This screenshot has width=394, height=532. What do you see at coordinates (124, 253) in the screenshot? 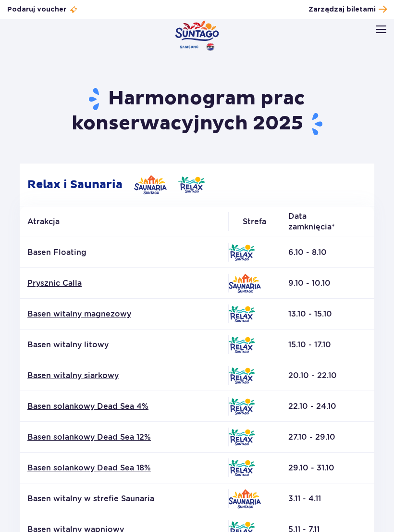
I see `p: Basen Floating` at bounding box center [124, 253].